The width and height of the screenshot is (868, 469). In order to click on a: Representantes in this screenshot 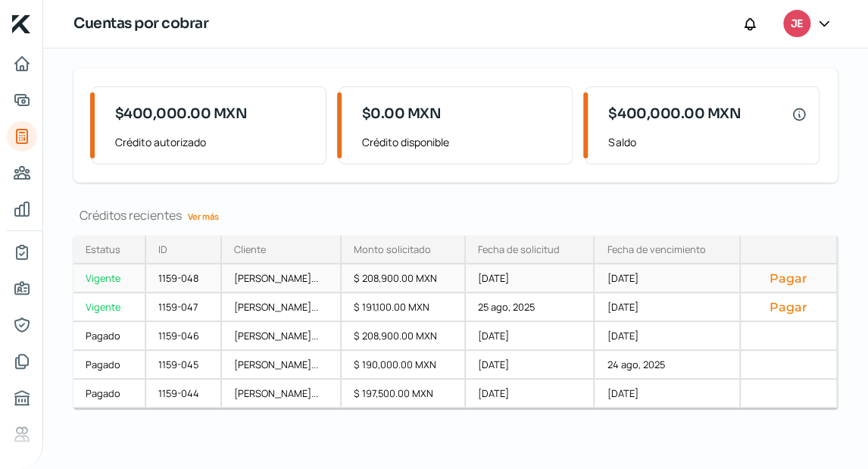, I will do `click(22, 326)`.